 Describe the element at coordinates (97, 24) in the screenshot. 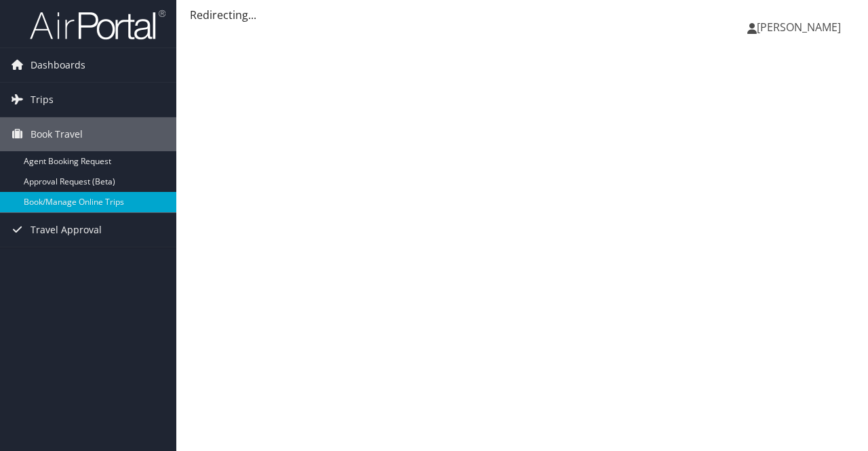

I see `img: airportal-logo.png` at that location.